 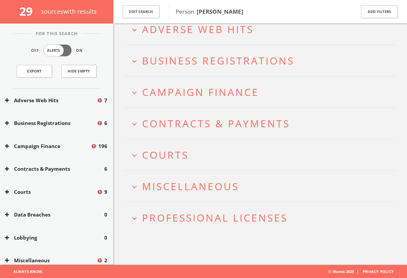 What do you see at coordinates (263, 217) in the screenshot?
I see `button: expand_moreProfessional Licenses` at bounding box center [263, 217].